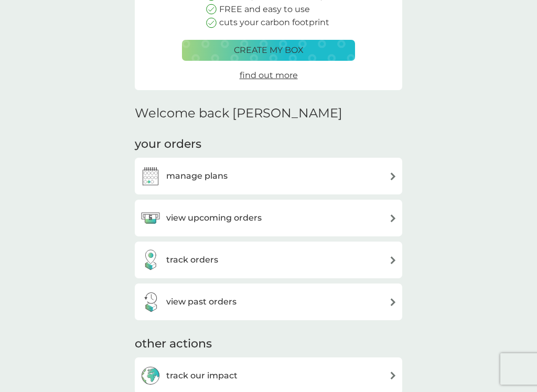 Image resolution: width=537 pixels, height=392 pixels. Describe the element at coordinates (173, 344) in the screenshot. I see `h3: other actions` at that location.